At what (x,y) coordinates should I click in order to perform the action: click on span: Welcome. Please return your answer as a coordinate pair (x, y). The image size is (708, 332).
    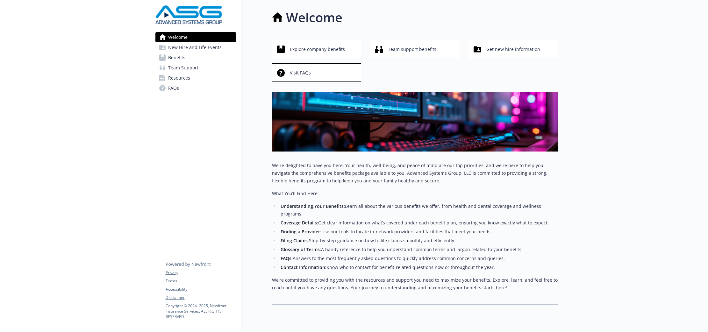
    Looking at the image, I should click on (178, 37).